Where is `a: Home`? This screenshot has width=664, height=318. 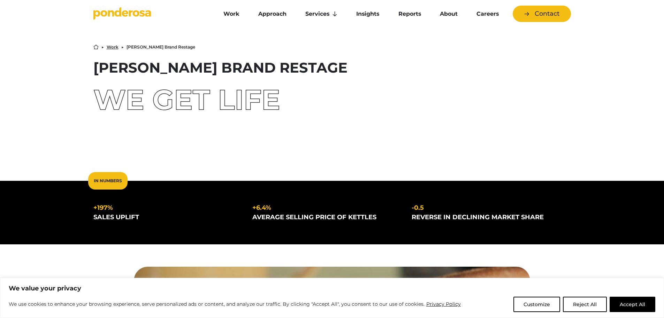
a: Home is located at coordinates (96, 47).